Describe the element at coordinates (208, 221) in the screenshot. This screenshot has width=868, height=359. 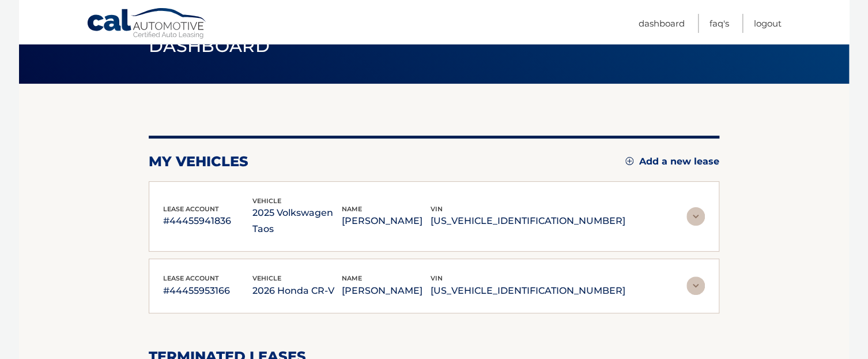
I see `p: #44455941836` at that location.